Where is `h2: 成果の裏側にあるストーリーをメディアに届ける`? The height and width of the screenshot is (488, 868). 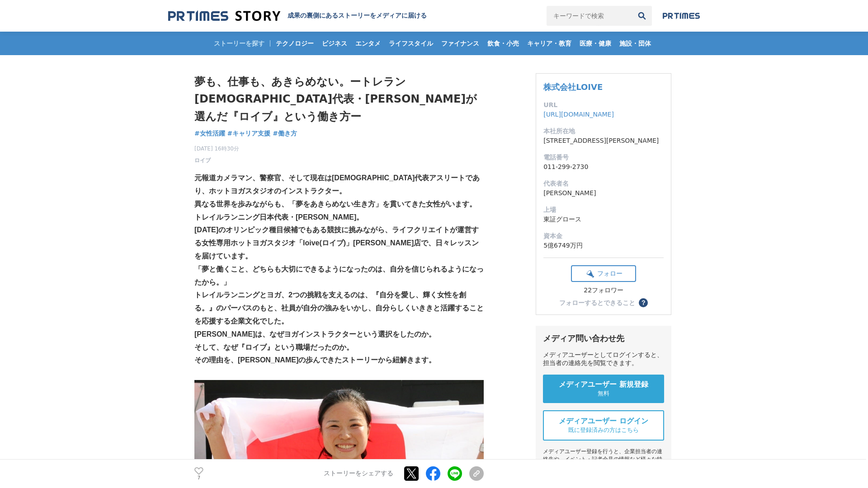
h2: 成果の裏側にあるストーリーをメディアに届ける is located at coordinates (357, 16).